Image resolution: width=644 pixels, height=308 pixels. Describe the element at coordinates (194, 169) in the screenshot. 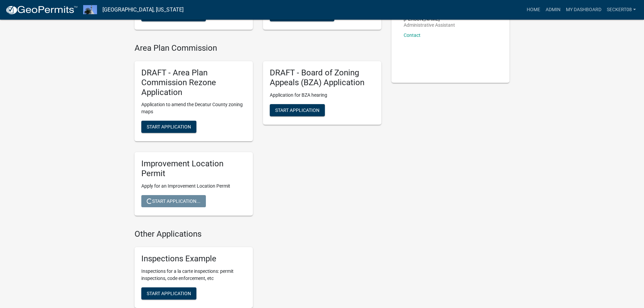

I see `h5: Improvement Location Permit` at that location.